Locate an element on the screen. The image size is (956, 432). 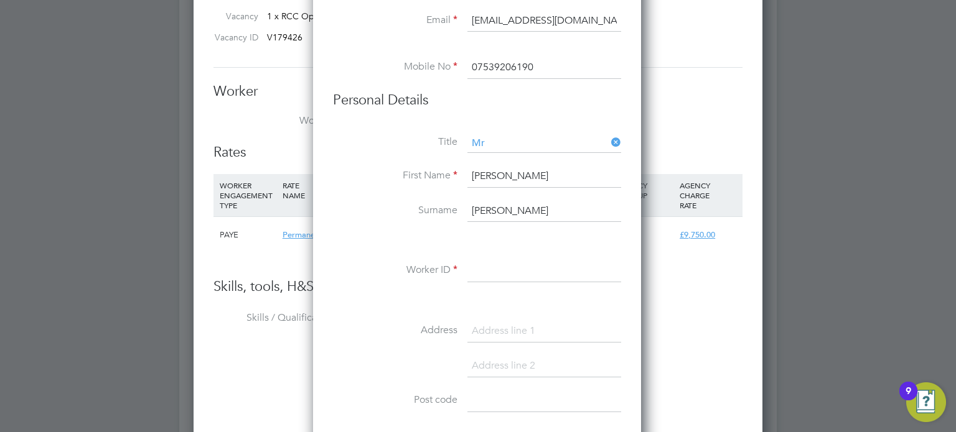
h3: Worker is located at coordinates (478, 91).